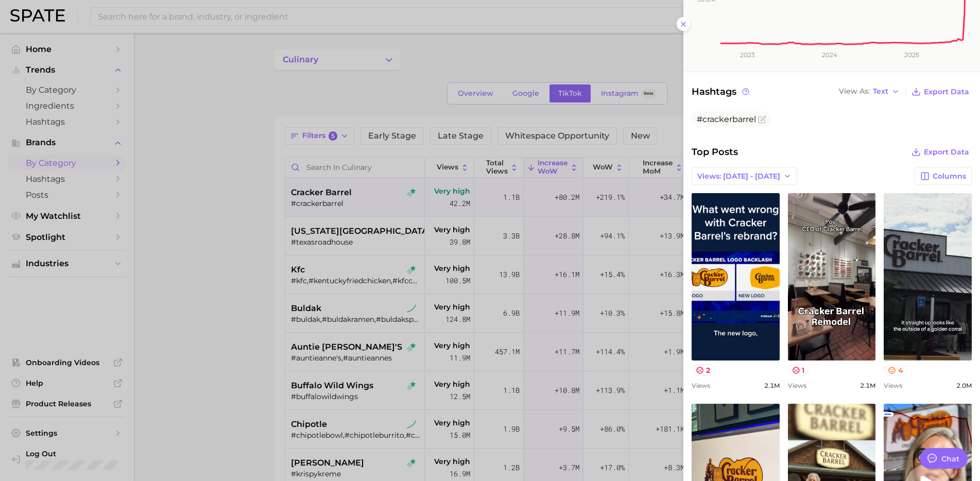 The height and width of the screenshot is (481, 980). Describe the element at coordinates (715, 152) in the screenshot. I see `span: Top Posts` at that location.